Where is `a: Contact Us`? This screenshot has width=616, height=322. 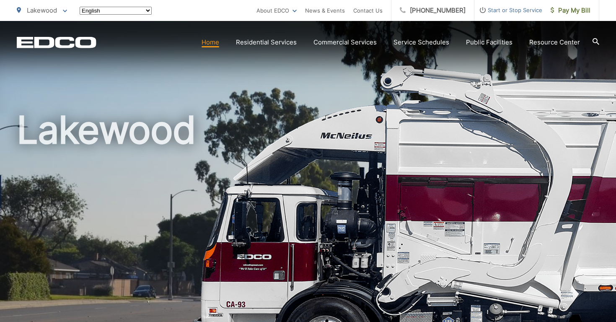
a: Contact Us is located at coordinates (368, 10).